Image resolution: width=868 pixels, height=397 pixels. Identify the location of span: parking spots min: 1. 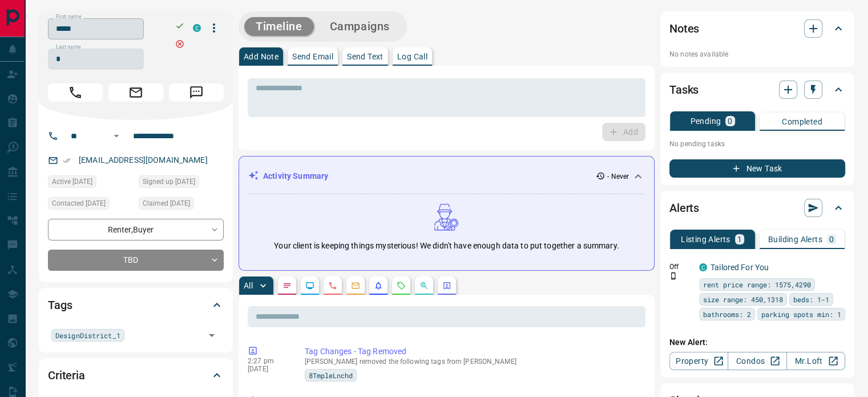
(801, 314).